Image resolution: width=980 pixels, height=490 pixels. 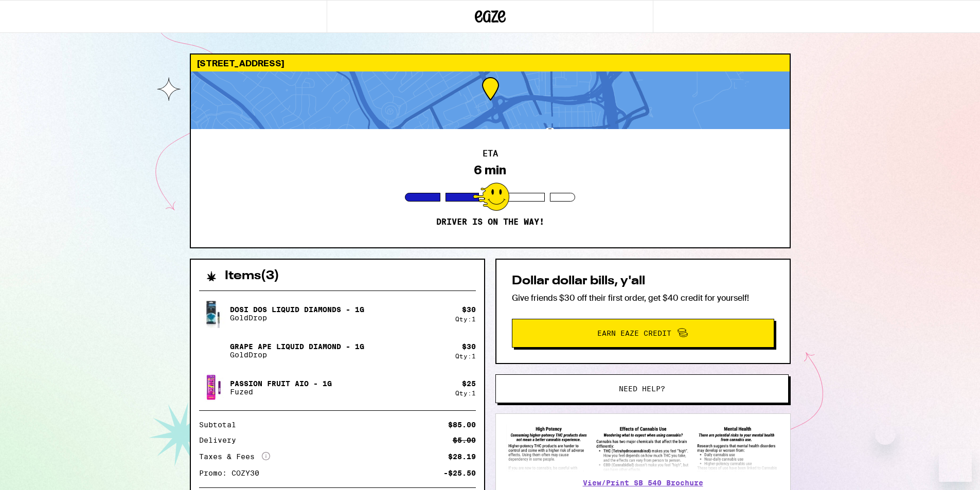 What do you see at coordinates (462, 457) in the screenshot?
I see `div: $28.19` at bounding box center [462, 457].